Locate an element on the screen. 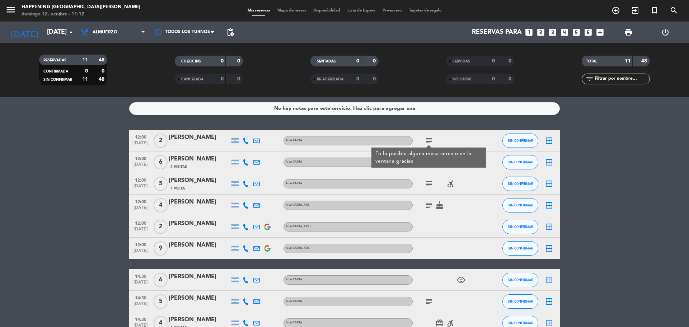  span: CANCELADA is located at coordinates (192, 79).